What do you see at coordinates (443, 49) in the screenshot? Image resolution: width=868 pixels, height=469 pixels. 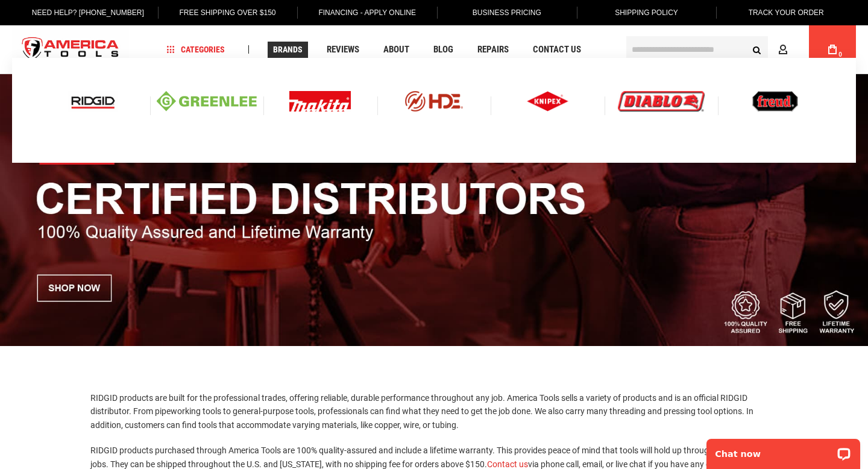 I see `a: Blog` at bounding box center [443, 49].